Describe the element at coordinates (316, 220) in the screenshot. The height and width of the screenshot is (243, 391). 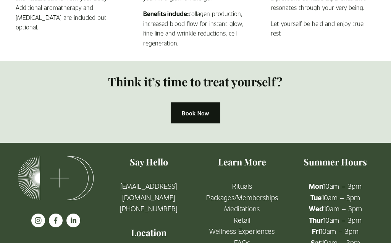
I see `strong: Thur` at that location.